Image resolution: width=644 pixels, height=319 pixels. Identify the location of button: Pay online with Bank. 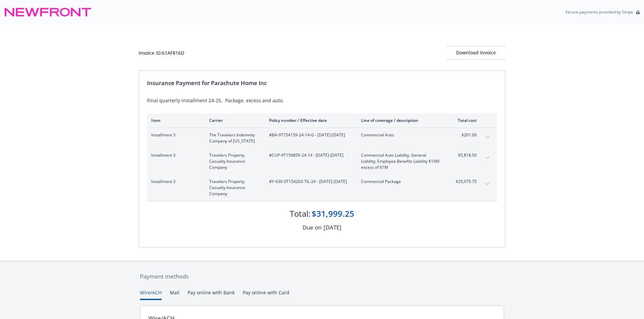
(211, 294).